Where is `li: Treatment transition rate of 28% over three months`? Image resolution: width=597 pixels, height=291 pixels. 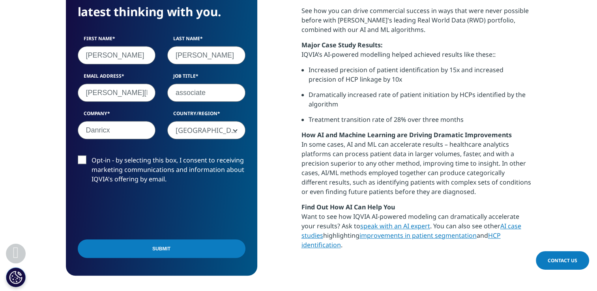
li: Treatment transition rate of 28% over three months is located at coordinates (420, 122).